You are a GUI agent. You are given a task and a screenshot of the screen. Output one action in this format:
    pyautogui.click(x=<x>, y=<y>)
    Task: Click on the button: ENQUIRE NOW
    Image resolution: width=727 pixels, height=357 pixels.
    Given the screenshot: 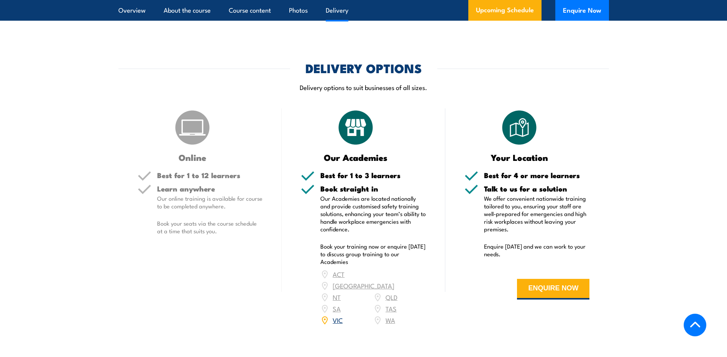 What is the action you would take?
    pyautogui.click(x=553, y=289)
    